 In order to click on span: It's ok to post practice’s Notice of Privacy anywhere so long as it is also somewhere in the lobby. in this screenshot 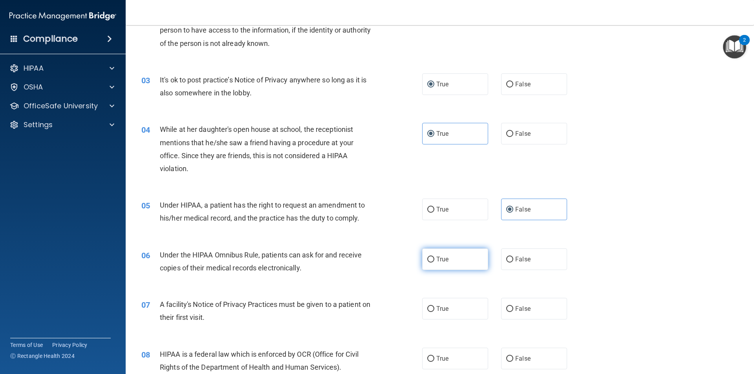, I will do `click(263, 86)`.